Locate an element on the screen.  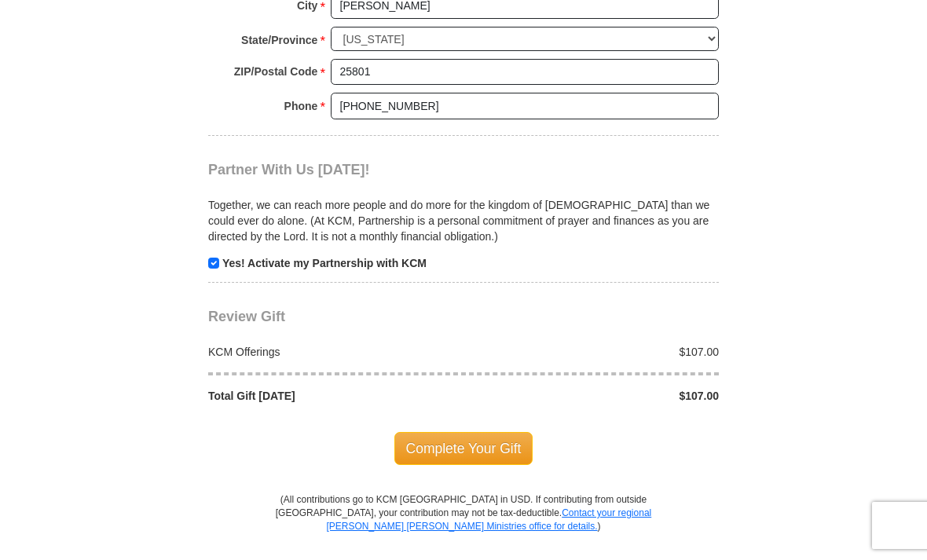
span: Review Gift is located at coordinates (247, 316).